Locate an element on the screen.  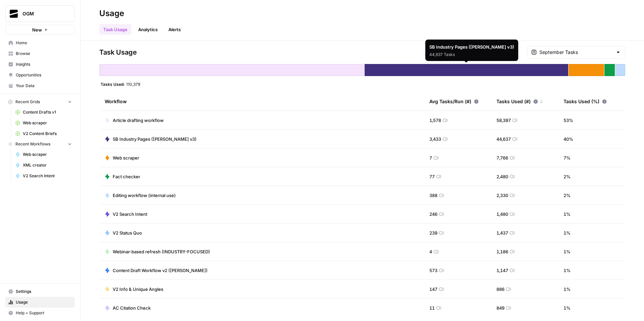
span: 246 is located at coordinates (433, 214).